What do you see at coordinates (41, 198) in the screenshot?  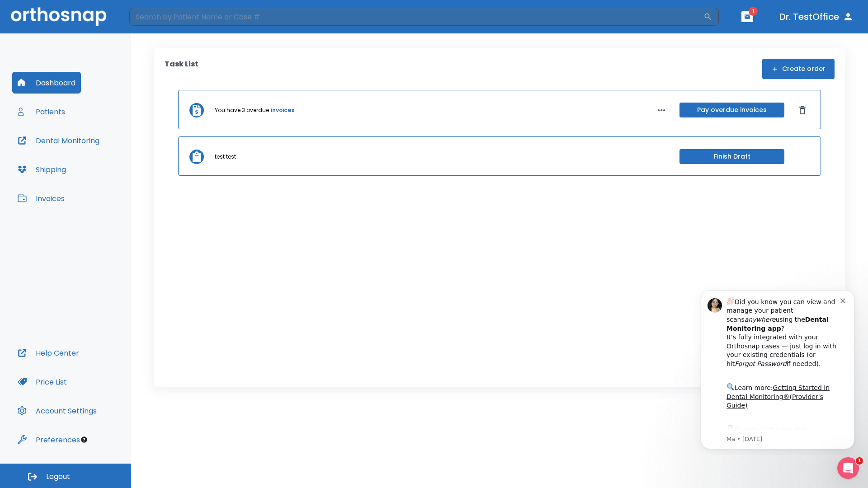 I see `button: Invoices` at bounding box center [41, 198].